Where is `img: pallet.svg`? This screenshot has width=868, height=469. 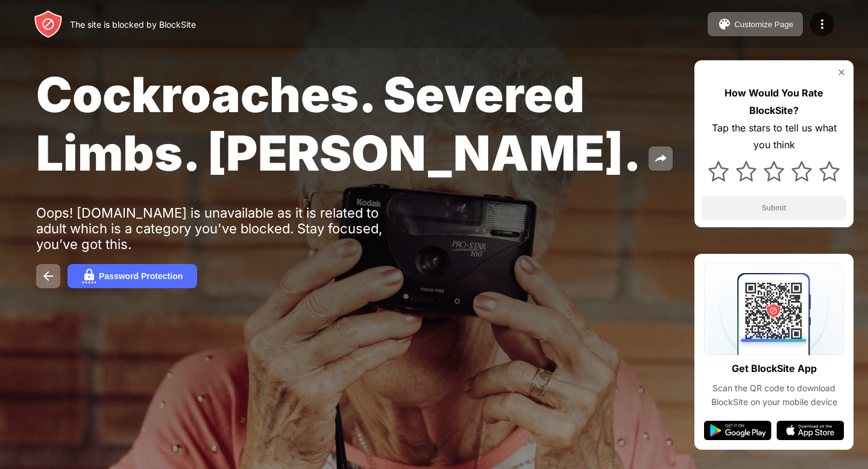
img: pallet.svg is located at coordinates (725, 24).